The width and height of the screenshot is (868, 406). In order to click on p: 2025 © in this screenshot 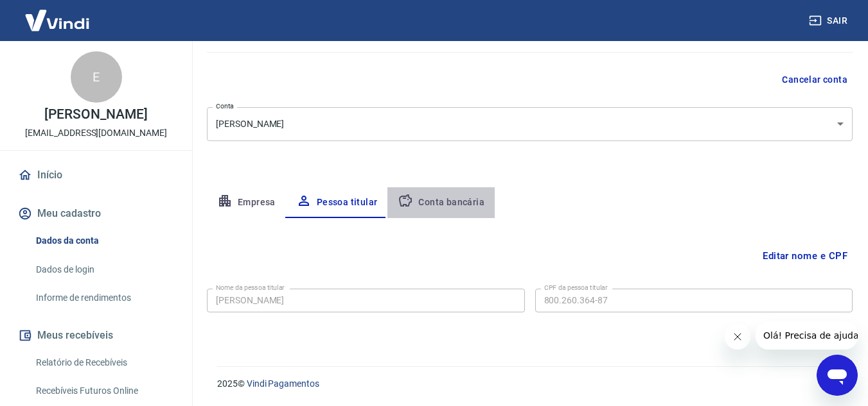, I will do `click(527, 384)`.